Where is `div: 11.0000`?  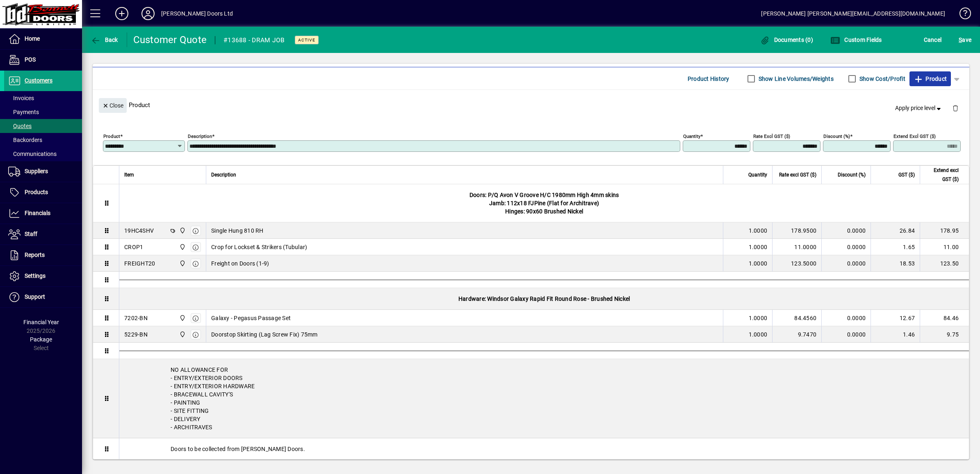 div: 11.0000 is located at coordinates (797, 247).